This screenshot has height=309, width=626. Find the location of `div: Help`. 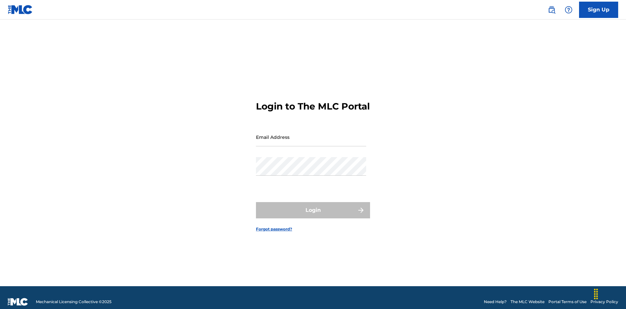

div: Help is located at coordinates (568, 10).